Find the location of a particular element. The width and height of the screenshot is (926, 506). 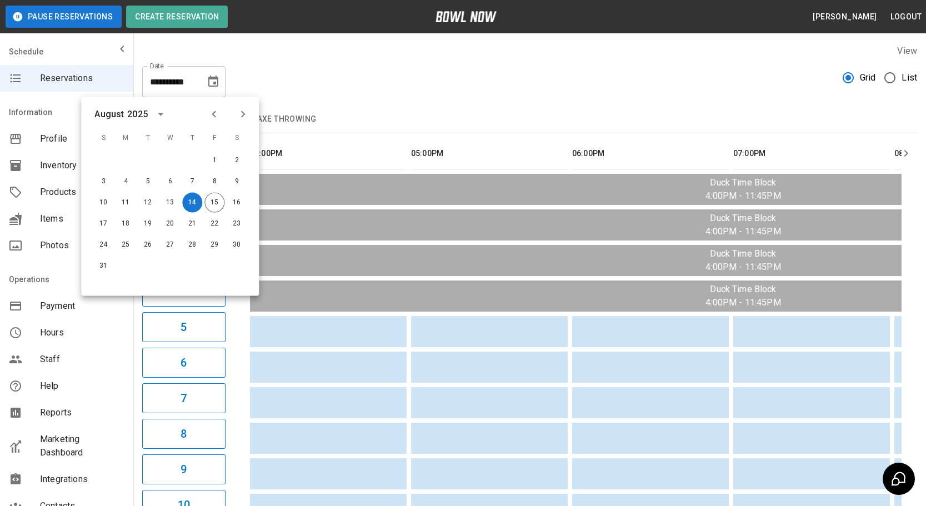

button: Aug 13, 2025 is located at coordinates (170, 203).